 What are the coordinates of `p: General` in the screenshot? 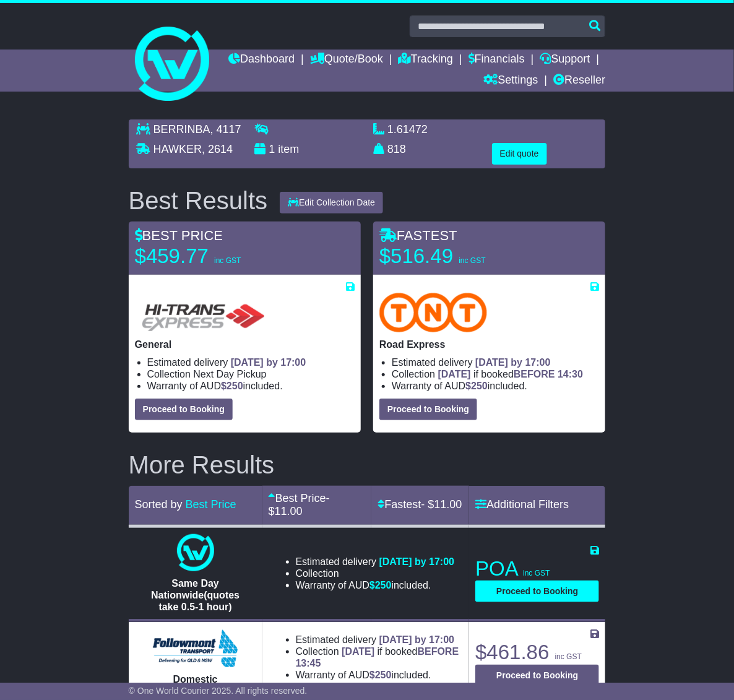 It's located at (244, 344).